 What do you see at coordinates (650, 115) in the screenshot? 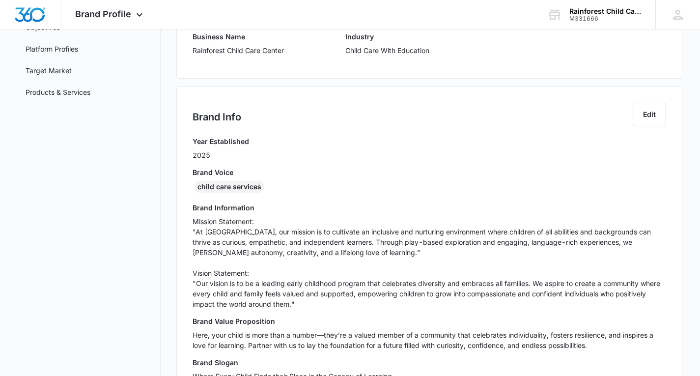
I see `button: Edit` at bounding box center [650, 115].